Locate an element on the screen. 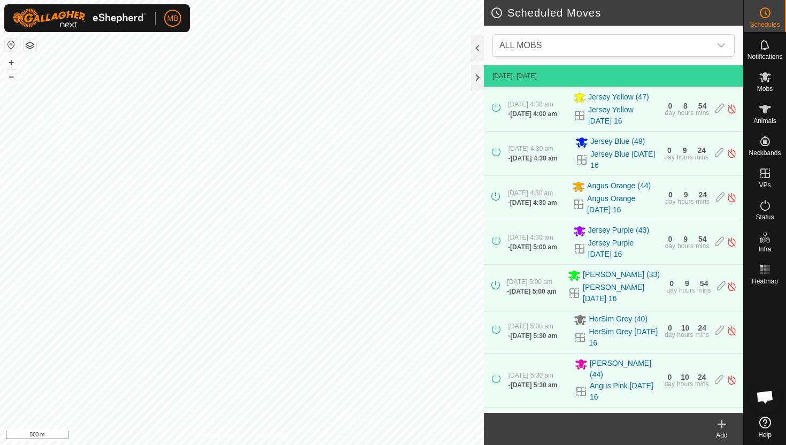  div: dropdown trigger is located at coordinates (722, 45).